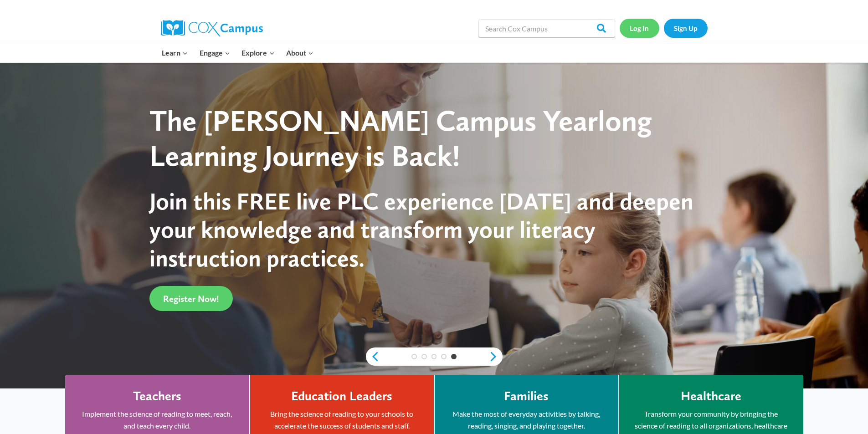 The image size is (868, 434). I want to click on a: 5, so click(454, 356).